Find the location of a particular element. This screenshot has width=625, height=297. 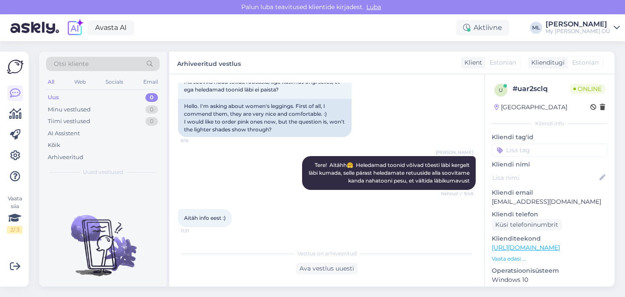

input: Lisa nimi is located at coordinates (544, 178).